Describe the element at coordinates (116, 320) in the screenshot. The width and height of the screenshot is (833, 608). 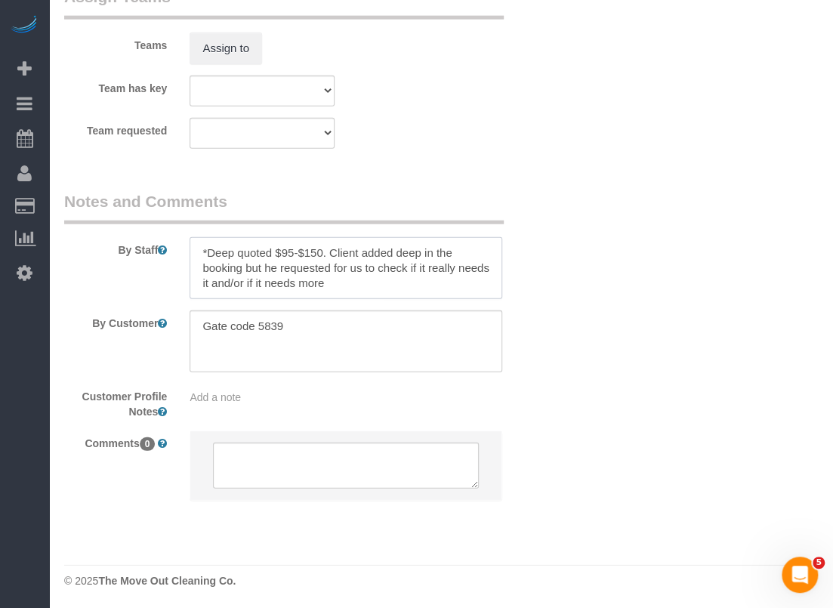
I see `label: By Customer` at that location.